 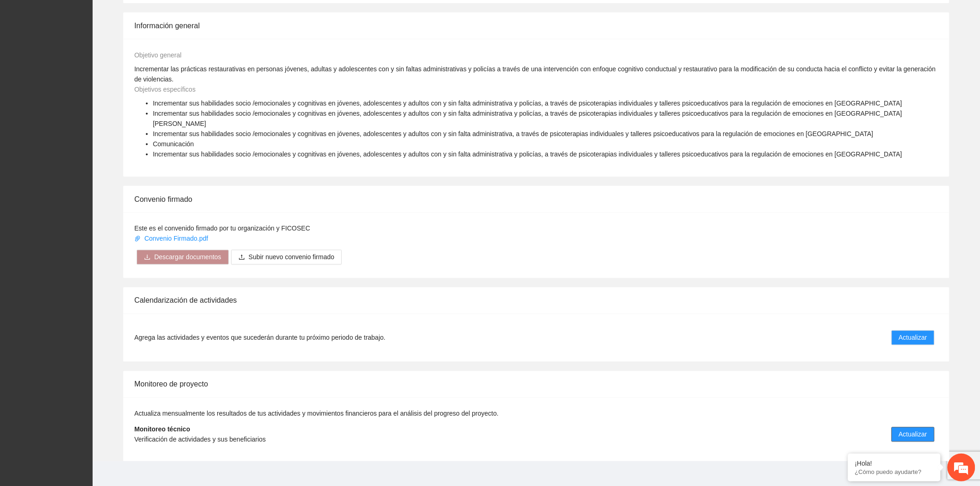 What do you see at coordinates (172, 239) in the screenshot?
I see `a: Convenio Firmado.pdf` at bounding box center [172, 239].